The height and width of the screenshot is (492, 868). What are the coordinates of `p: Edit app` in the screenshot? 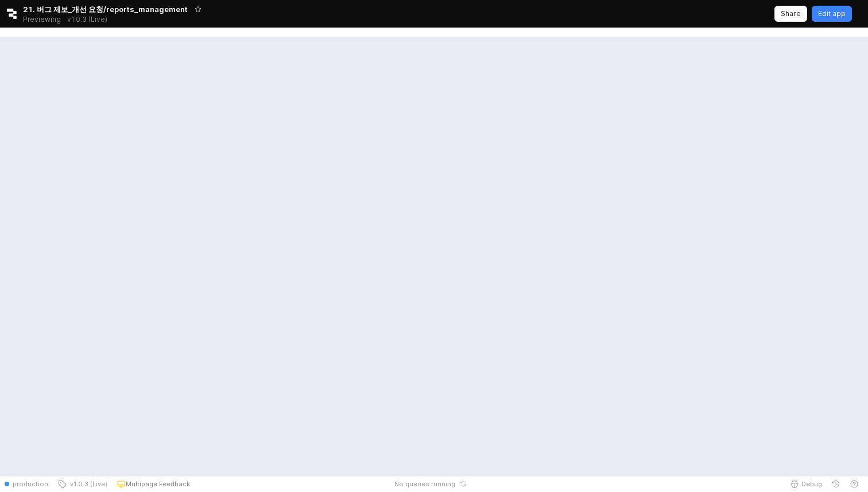 It's located at (832, 14).